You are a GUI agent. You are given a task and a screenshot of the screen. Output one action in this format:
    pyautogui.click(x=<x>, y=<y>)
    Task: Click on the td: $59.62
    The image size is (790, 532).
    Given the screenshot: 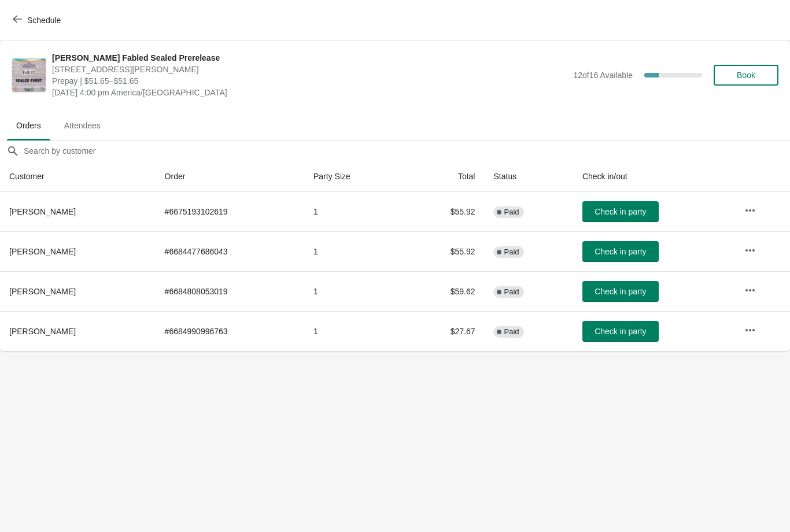 What is the action you would take?
    pyautogui.click(x=444, y=291)
    